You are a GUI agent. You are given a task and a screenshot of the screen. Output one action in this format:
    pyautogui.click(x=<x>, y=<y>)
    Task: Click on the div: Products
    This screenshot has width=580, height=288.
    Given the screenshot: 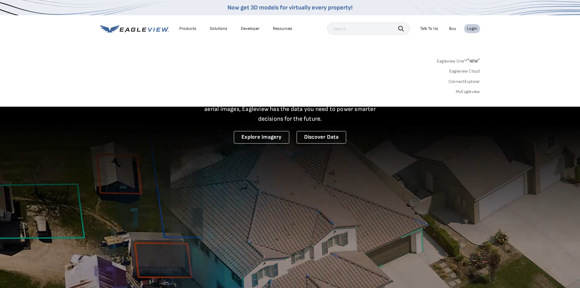 What is the action you would take?
    pyautogui.click(x=188, y=29)
    